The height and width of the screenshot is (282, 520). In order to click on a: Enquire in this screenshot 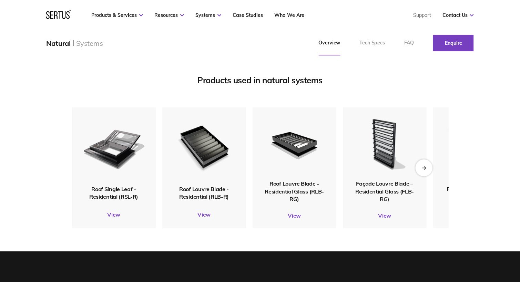, I will do `click(453, 43)`.